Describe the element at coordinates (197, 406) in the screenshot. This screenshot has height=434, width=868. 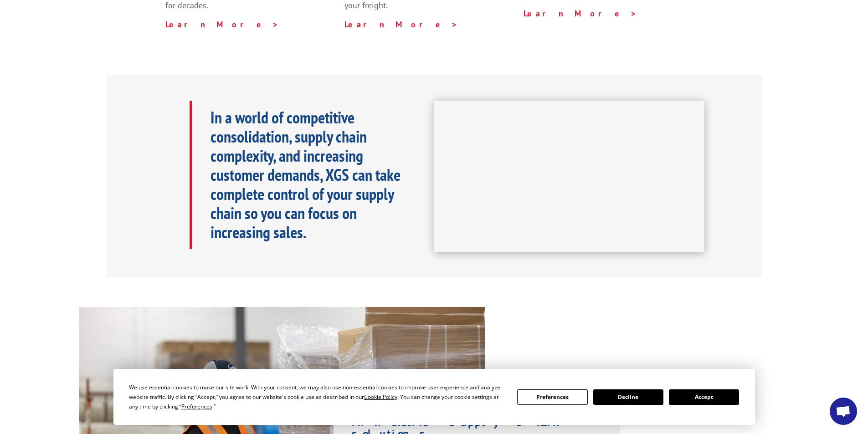
I see `span: Preferences` at that location.